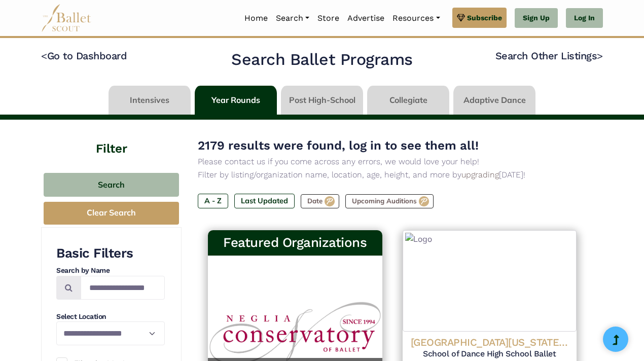  Describe the element at coordinates (338, 145) in the screenshot. I see `span: 2179 results were found, log in to see them all!` at that location.